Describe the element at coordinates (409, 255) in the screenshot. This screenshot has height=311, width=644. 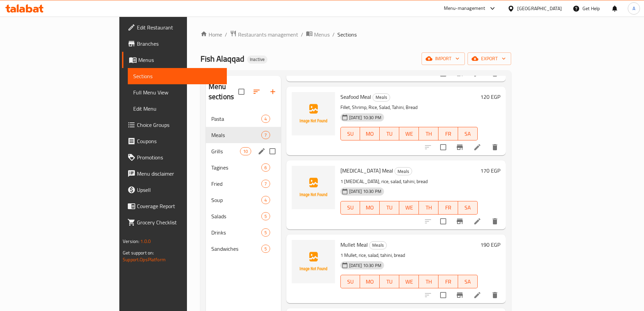
I see `p: 1 Mullet, rice, salad, tahini, bread` at that location.